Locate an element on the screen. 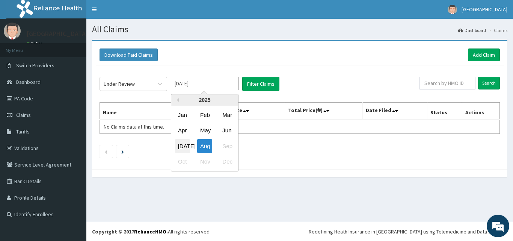 Image resolution: width=513 pixels, height=241 pixels. th: Actions is located at coordinates (481, 111).